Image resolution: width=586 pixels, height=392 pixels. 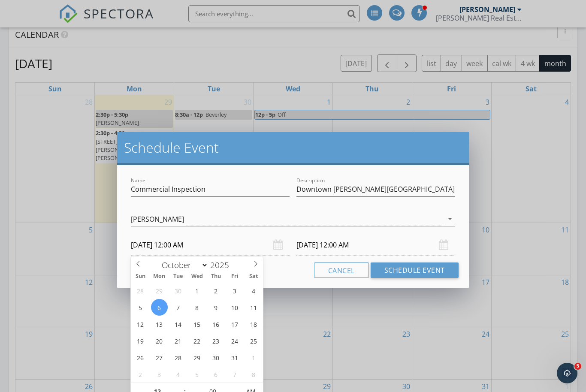 I want to click on span: November 2, 2025, so click(x=141, y=374).